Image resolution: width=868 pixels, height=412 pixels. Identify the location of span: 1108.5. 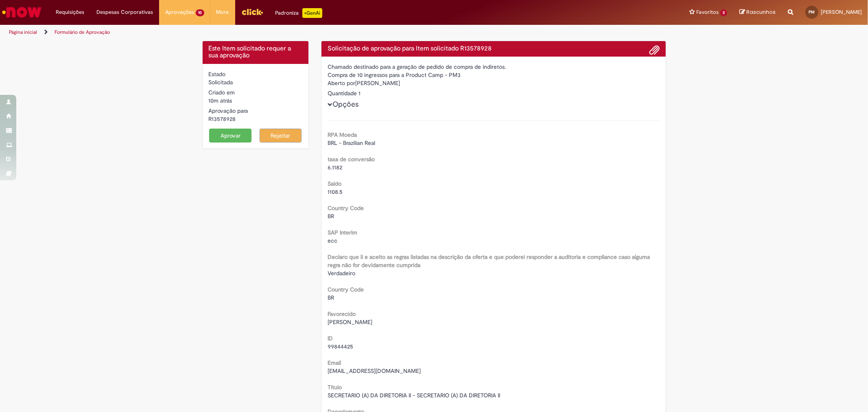
(335, 192).